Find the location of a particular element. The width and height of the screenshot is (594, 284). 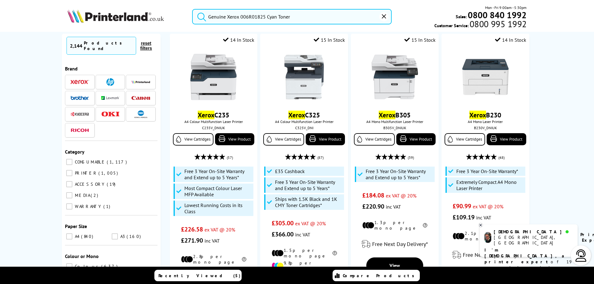

span: Recently Viewed (5) is located at coordinates (199, 276).